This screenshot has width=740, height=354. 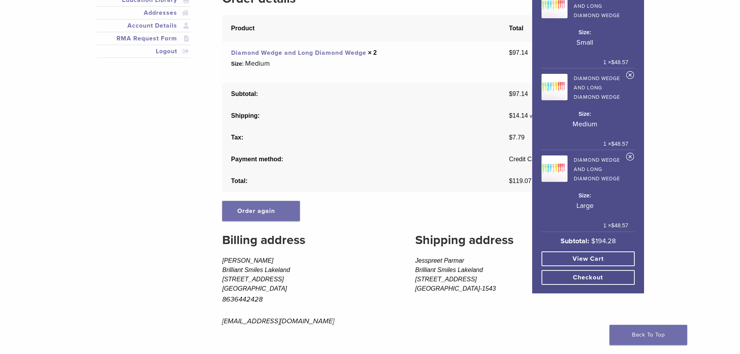 I want to click on strong: Size:, so click(x=237, y=64).